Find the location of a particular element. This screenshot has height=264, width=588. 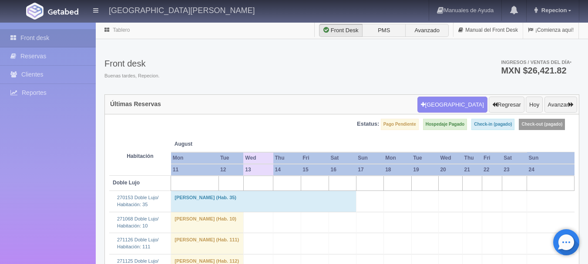

a: Manual del Front Desk is located at coordinates (488, 30).